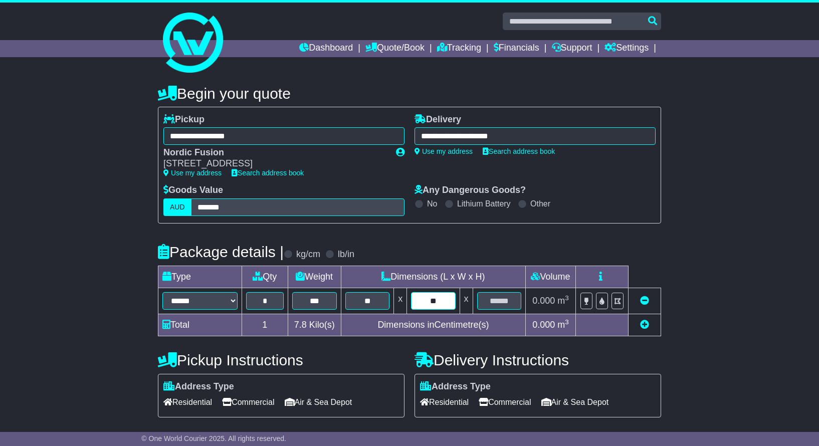 The image size is (819, 446). Describe the element at coordinates (346, 255) in the screenshot. I see `label: lb/in` at that location.